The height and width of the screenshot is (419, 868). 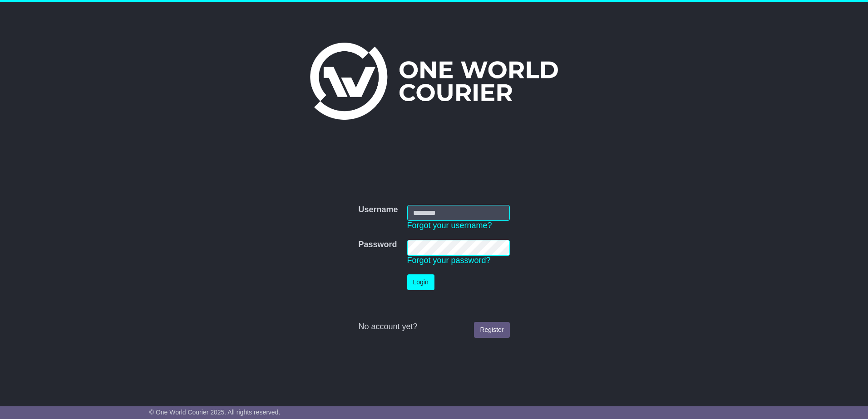 What do you see at coordinates (434, 81) in the screenshot?
I see `img: One World` at bounding box center [434, 81].